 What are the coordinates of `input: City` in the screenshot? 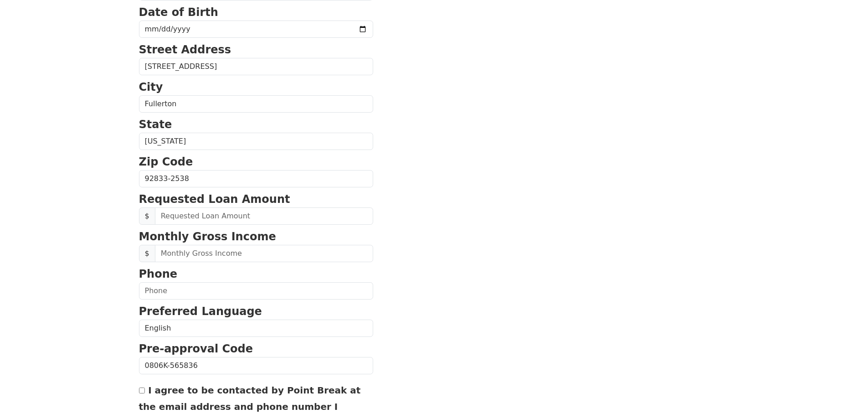 It's located at (256, 104).